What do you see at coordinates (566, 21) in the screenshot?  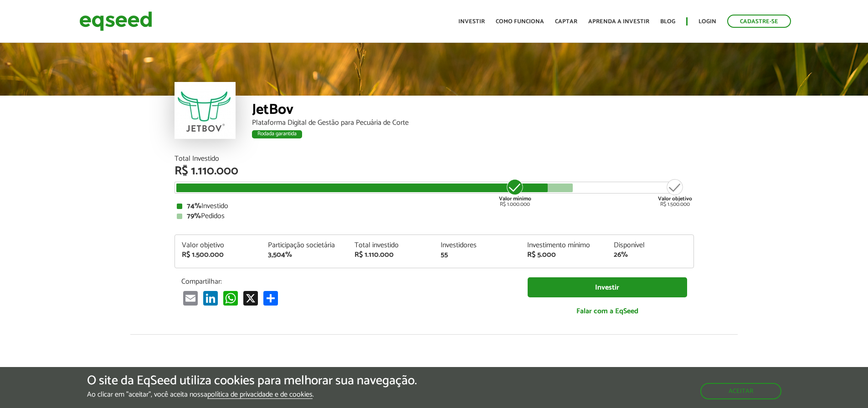 I see `a: Captar` at bounding box center [566, 21].